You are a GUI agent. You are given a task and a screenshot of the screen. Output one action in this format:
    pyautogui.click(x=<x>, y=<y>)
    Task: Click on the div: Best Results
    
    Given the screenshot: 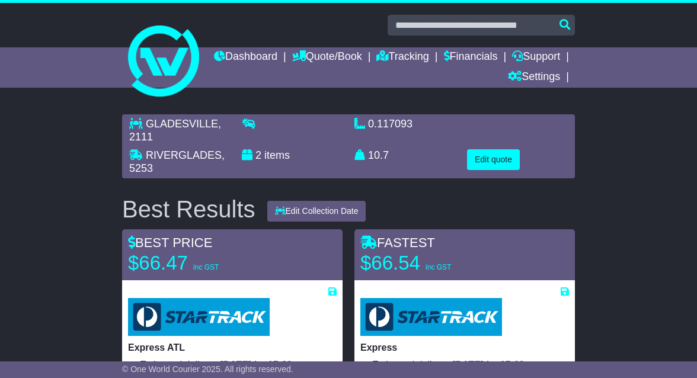 What is the action you would take?
    pyautogui.click(x=188, y=209)
    